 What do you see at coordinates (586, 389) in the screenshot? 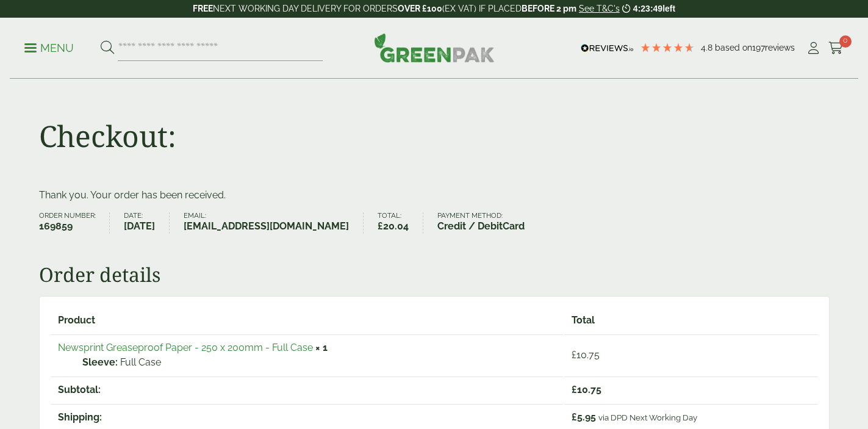
I see `span: 10.75` at bounding box center [586, 389].